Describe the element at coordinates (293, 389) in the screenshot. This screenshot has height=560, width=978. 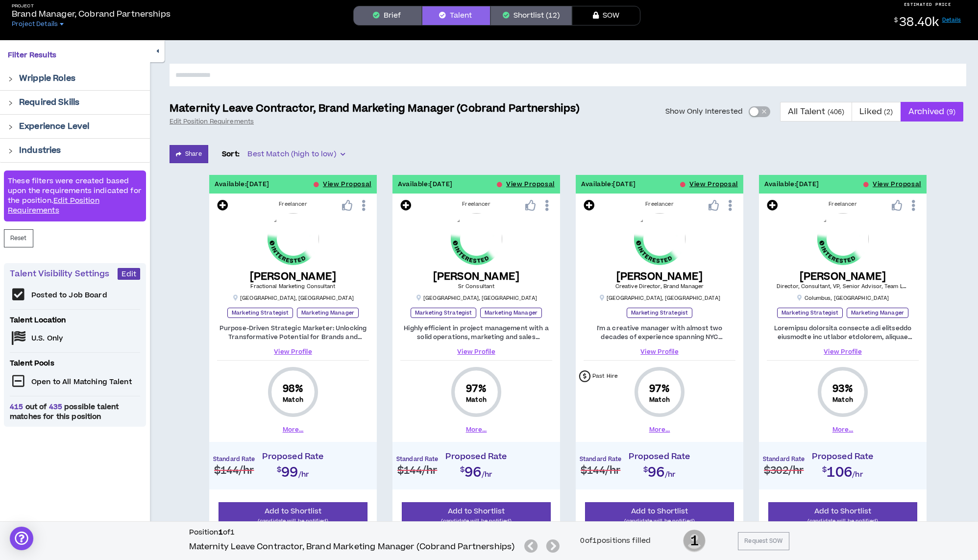
I see `span: 98 %` at that location.